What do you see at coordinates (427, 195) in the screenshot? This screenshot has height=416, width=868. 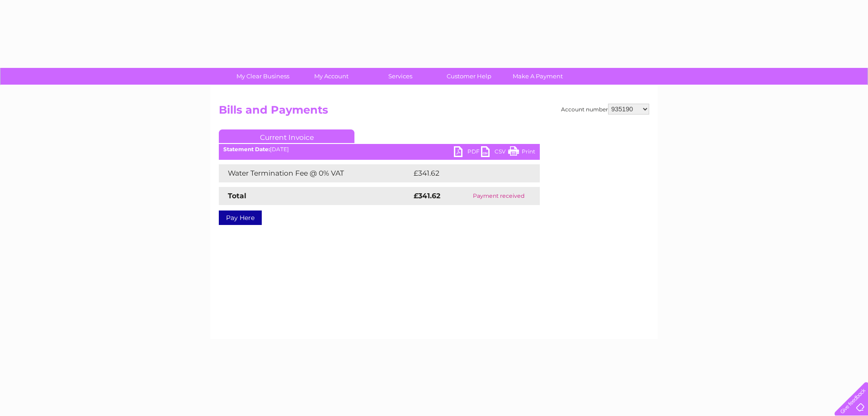 I see `strong: £341.62` at bounding box center [427, 195].